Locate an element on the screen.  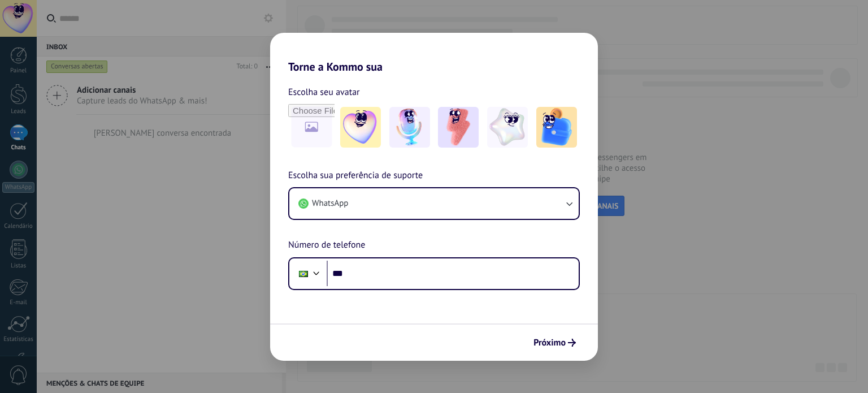
img: -5.jpeg is located at coordinates (557, 127).